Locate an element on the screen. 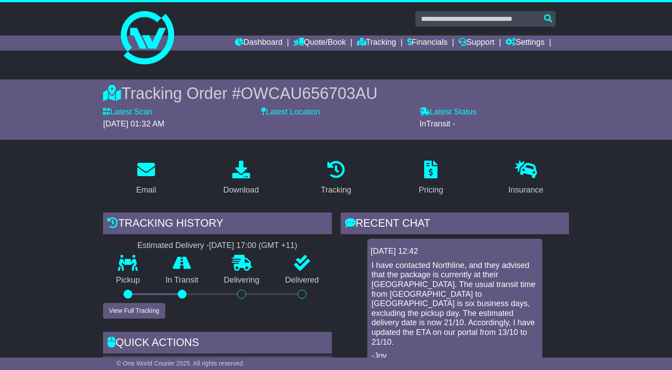 Image resolution: width=672 pixels, height=370 pixels. div: Insurance is located at coordinates (525, 190).